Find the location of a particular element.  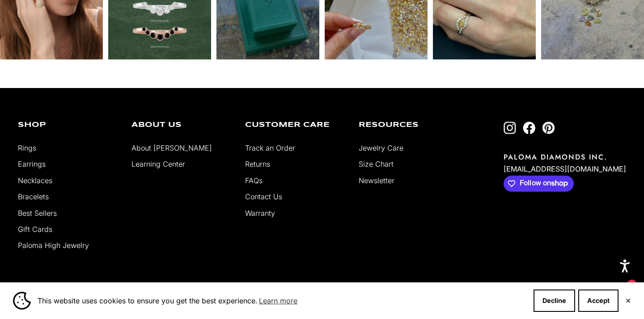

a: Jewelry Care is located at coordinates (381, 148).